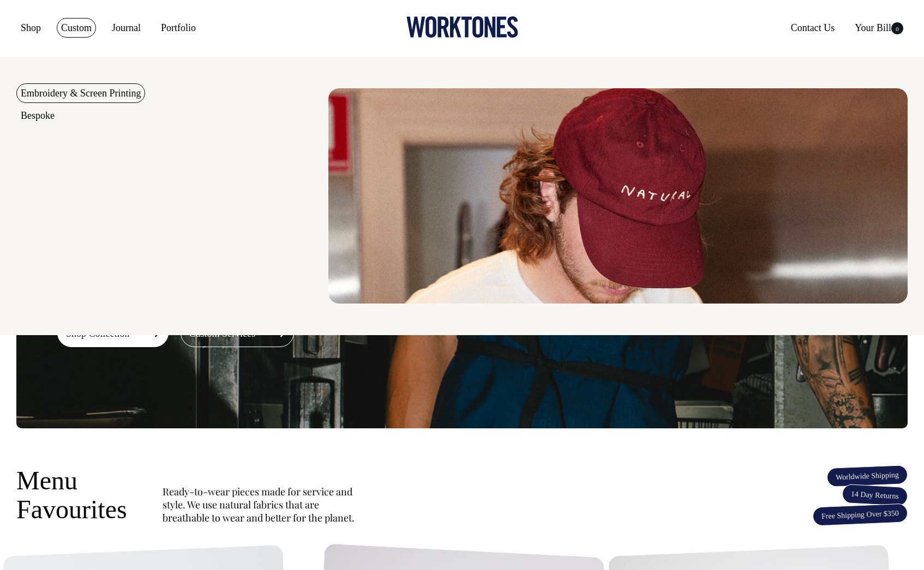  What do you see at coordinates (31, 28) in the screenshot?
I see `a: Shop` at bounding box center [31, 28].